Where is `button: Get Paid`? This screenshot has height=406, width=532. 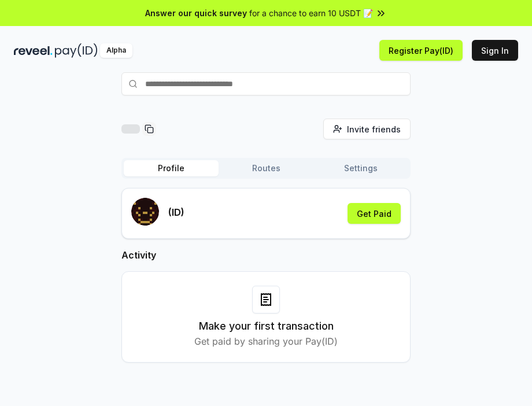 button: Get Paid is located at coordinates (374, 213).